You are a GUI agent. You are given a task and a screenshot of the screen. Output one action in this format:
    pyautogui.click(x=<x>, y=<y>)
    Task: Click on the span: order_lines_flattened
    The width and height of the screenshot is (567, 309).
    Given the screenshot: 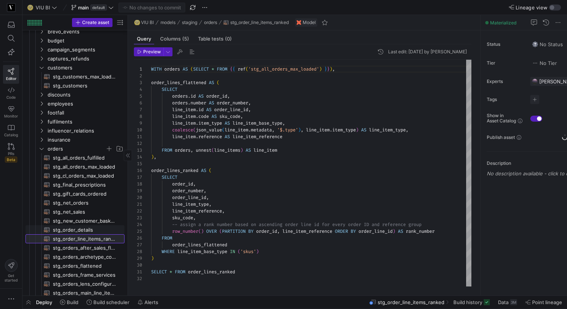 What is the action you would take?
    pyautogui.click(x=200, y=245)
    